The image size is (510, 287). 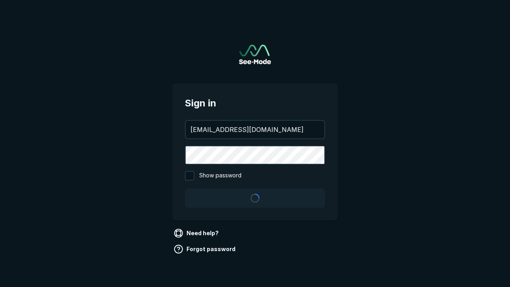 What do you see at coordinates (255, 103) in the screenshot?
I see `span: Sign in` at bounding box center [255, 103].